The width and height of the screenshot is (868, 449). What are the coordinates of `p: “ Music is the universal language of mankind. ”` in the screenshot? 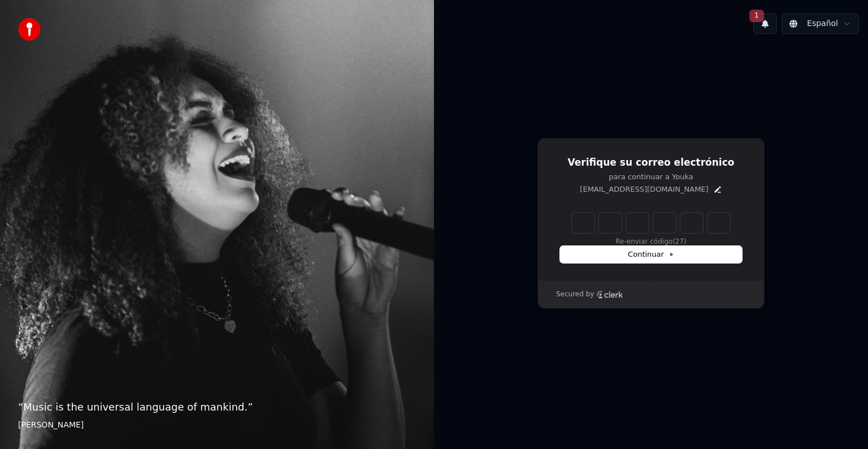 It's located at (217, 407).